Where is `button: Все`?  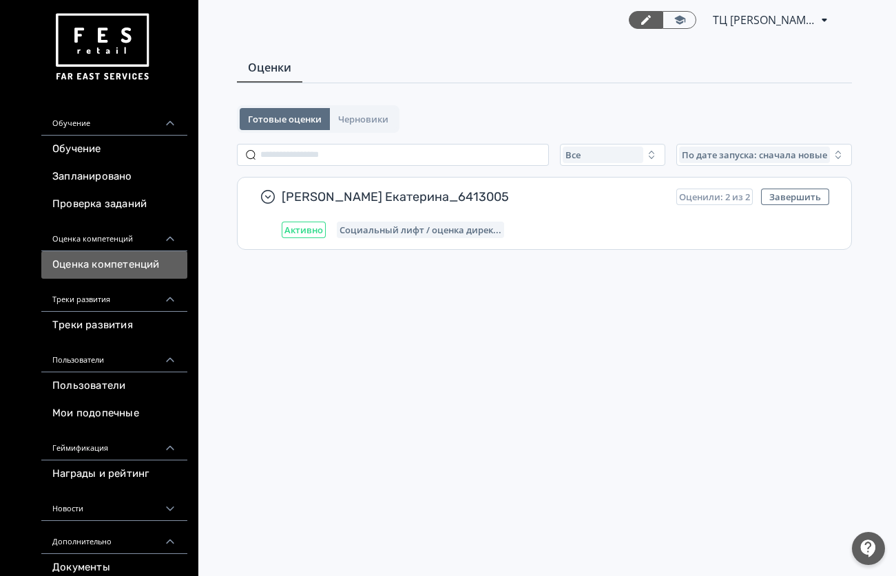 button: Все is located at coordinates (612, 155).